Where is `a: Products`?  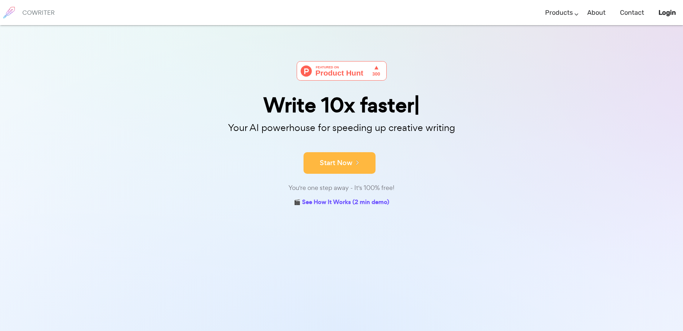
a: Products is located at coordinates (559, 13).